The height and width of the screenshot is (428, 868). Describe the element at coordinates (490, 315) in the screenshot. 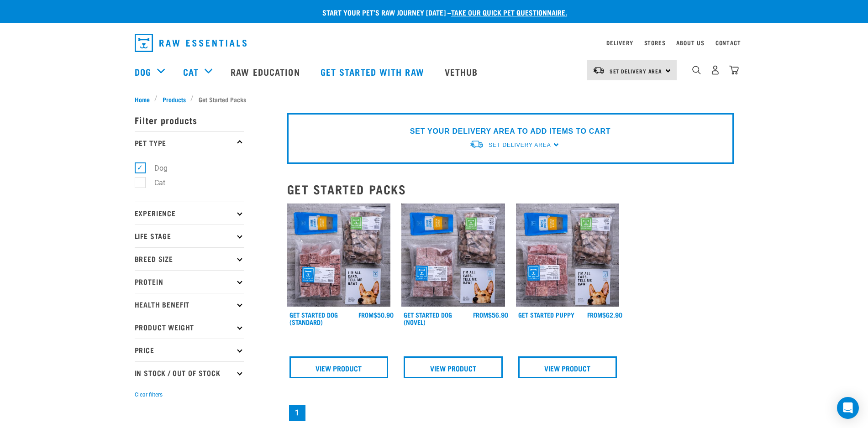

I see `div: $56.90` at that location.